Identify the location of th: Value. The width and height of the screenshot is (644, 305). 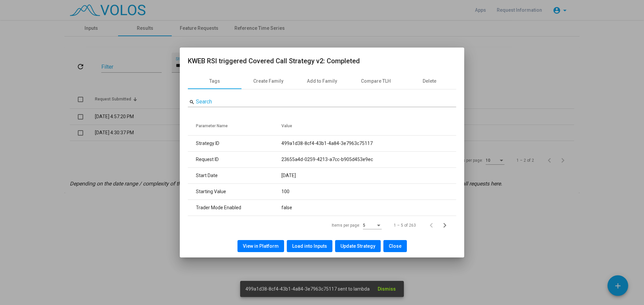
(369, 126).